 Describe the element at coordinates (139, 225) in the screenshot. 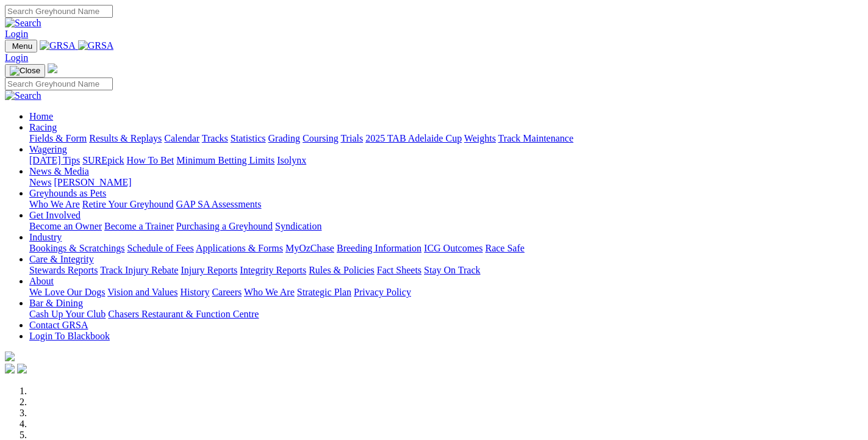

I see `a: Become a Trainer` at that location.